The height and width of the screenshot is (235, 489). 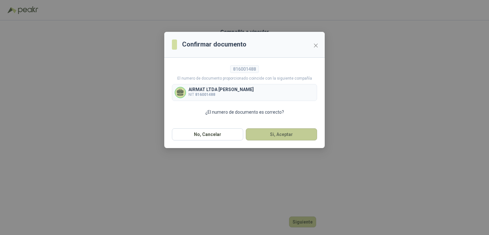 What do you see at coordinates (316, 45) in the screenshot?
I see `button: Close` at bounding box center [316, 45].